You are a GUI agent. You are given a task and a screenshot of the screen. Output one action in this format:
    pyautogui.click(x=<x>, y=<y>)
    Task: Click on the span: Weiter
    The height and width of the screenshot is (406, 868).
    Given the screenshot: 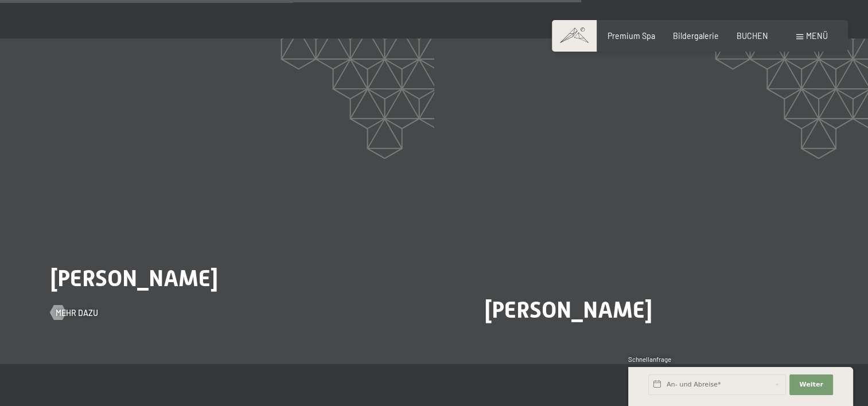 What is the action you would take?
    pyautogui.click(x=812, y=385)
    